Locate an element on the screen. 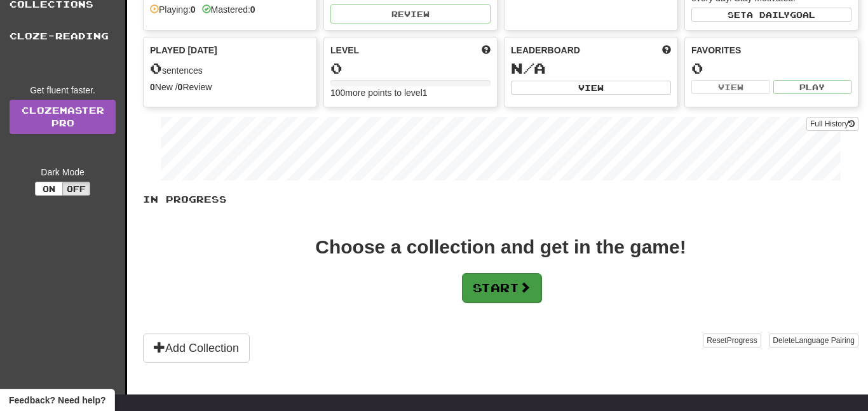  span: 0 is located at coordinates (156, 68).